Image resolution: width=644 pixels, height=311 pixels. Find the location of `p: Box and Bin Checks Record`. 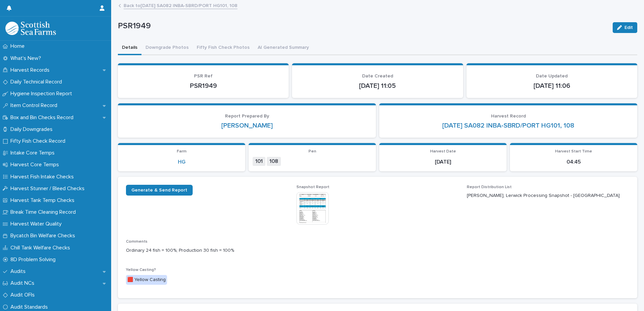

p: Box and Bin Checks Record is located at coordinates (43, 118).